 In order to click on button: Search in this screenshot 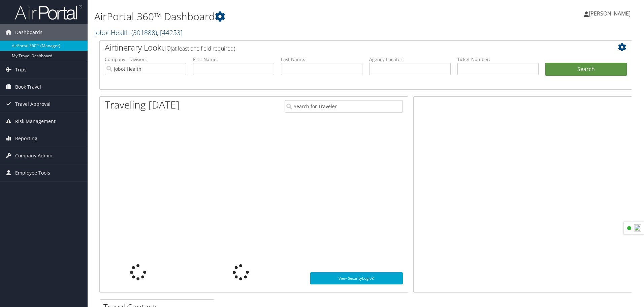, I will do `click(586, 69)`.